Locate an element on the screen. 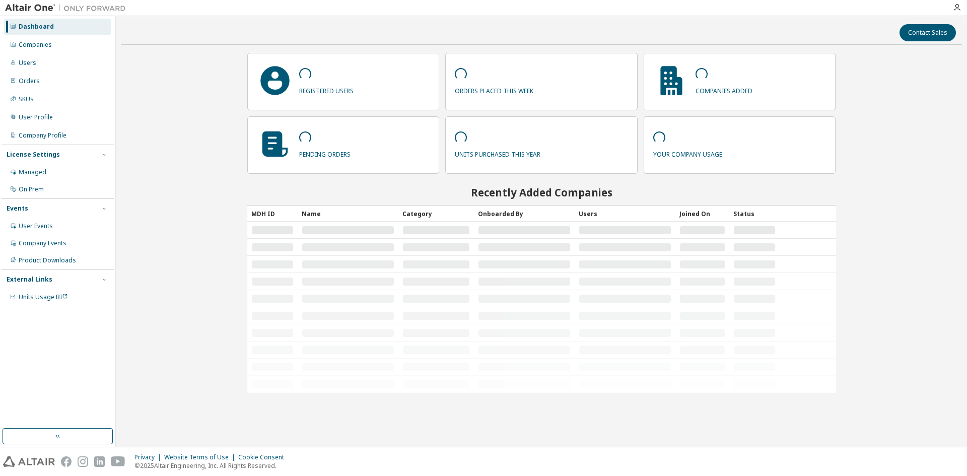 The image size is (967, 476). div: Cookie Consent is located at coordinates (264, 457).